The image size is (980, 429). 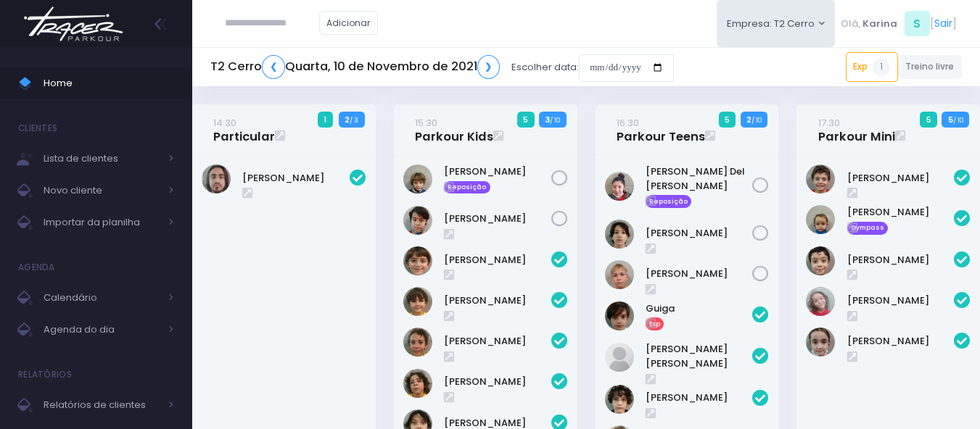 I want to click on span: Karina, so click(x=880, y=24).